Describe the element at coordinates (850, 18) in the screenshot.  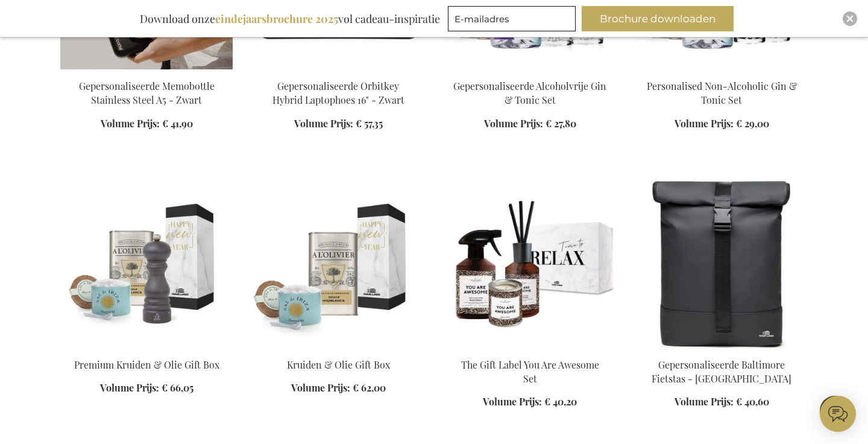
I see `img: Close` at that location.